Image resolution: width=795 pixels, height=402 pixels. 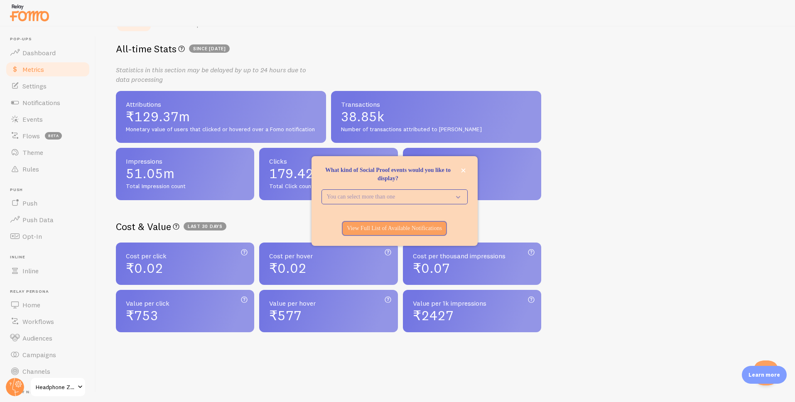 I want to click on i: Statistics in this section may be delayed by up to 24 hours due to data processing, so click(x=211, y=74).